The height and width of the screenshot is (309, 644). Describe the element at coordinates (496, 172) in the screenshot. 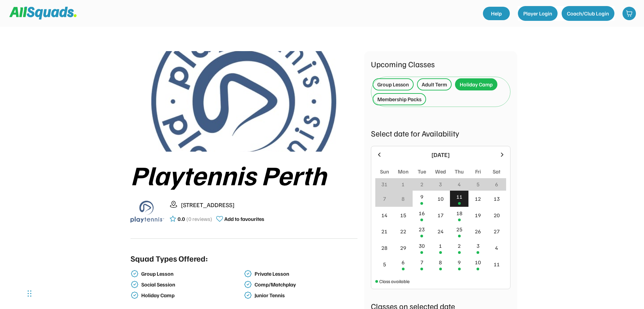

I see `div: Sat` at that location.